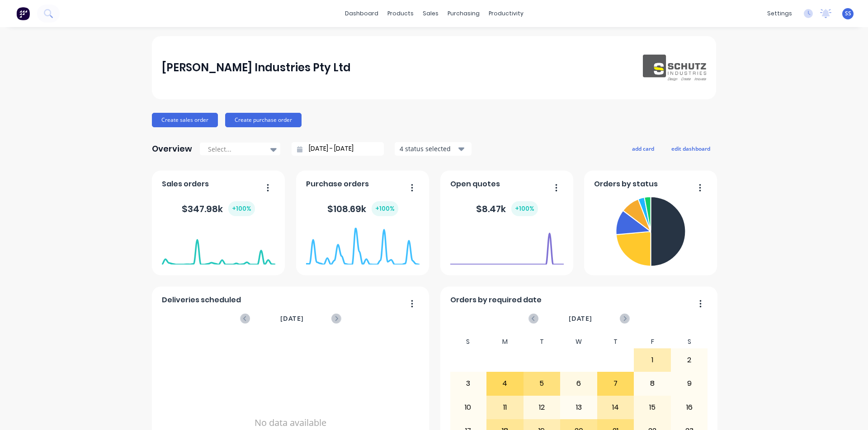  Describe the element at coordinates (506, 209) in the screenshot. I see `div: $ 8.47k` at that location.